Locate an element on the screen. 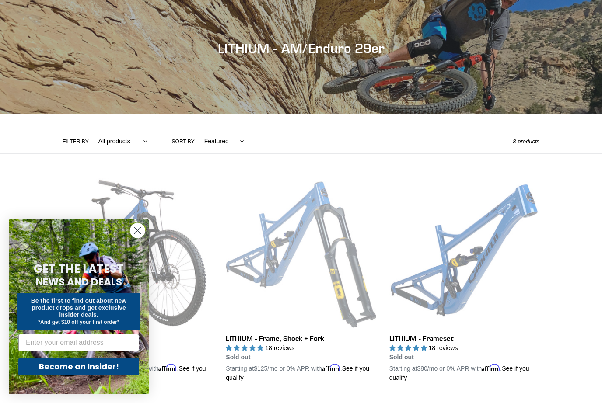 The height and width of the screenshot is (403, 602). span: NEWS AND DEALS is located at coordinates (79, 282).